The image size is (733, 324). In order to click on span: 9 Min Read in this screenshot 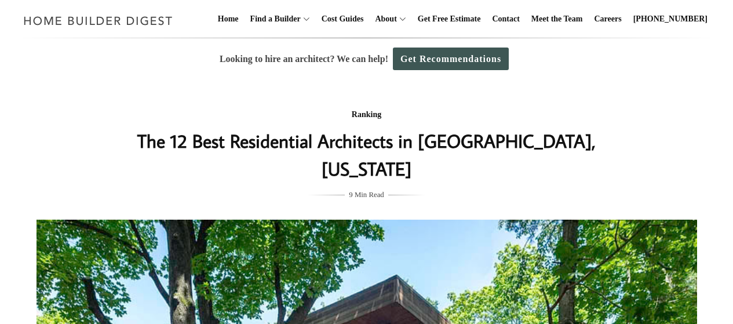, I will do `click(366, 195)`.